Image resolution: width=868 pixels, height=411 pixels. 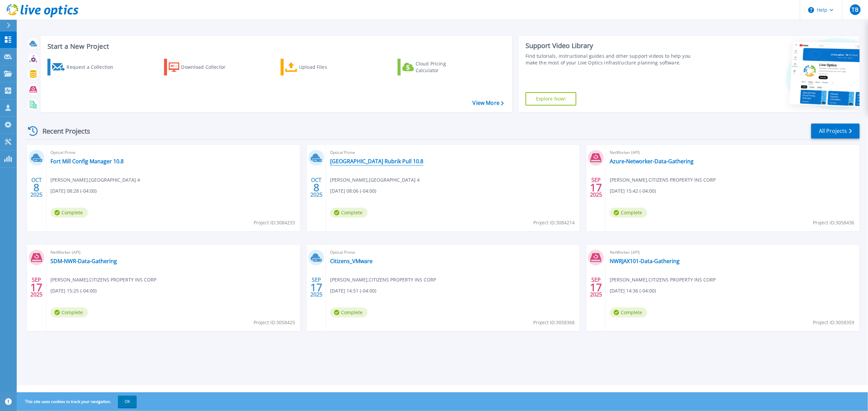 I want to click on a: SDM-NWR-Data-Gathering, so click(x=83, y=261).